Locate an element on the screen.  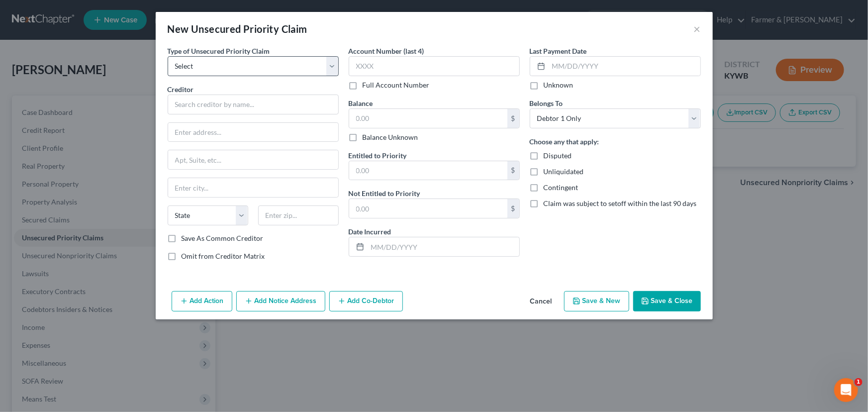
label: Entitled to Priority is located at coordinates (377, 156).